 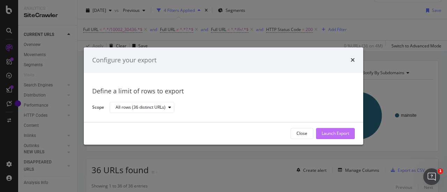 What do you see at coordinates (302, 134) in the screenshot?
I see `div: Close` at bounding box center [302, 134].